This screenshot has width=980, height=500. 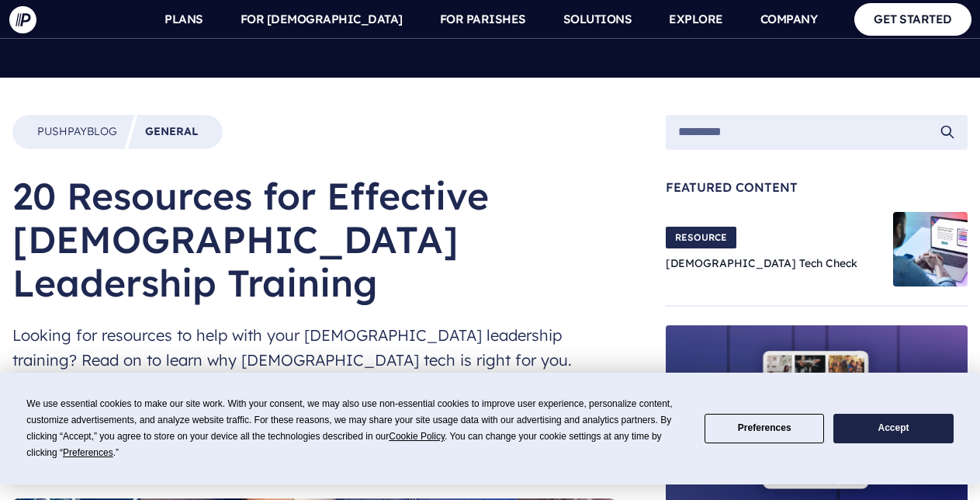 I want to click on a: PushpayBlog, so click(x=77, y=132).